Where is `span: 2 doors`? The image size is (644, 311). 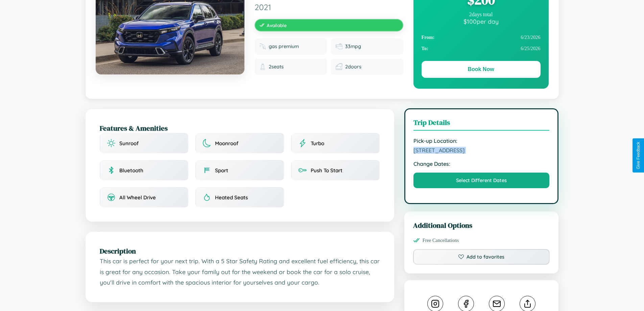 span: 2 doors is located at coordinates (354, 67).